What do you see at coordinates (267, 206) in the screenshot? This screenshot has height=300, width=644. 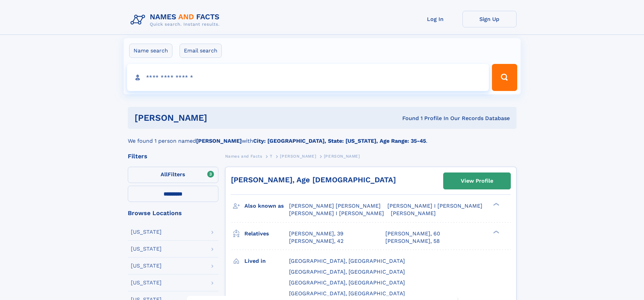 I see `h3: Also known as` at bounding box center [267, 206].